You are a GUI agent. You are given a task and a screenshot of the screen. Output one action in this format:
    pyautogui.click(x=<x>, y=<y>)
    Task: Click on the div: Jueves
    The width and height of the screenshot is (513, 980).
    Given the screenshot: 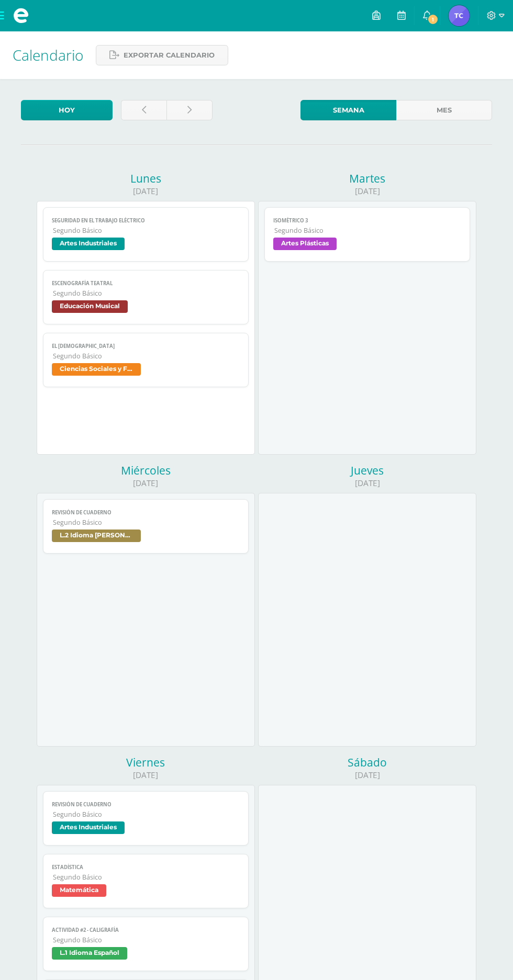 What is the action you would take?
    pyautogui.click(x=367, y=470)
    